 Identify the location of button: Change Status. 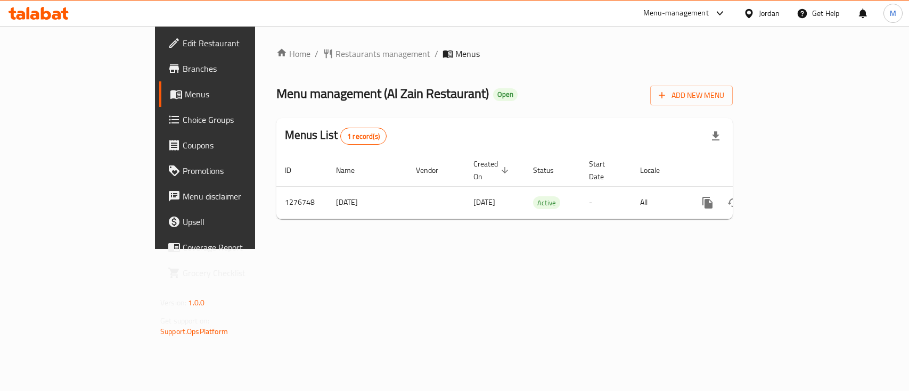
(733, 203).